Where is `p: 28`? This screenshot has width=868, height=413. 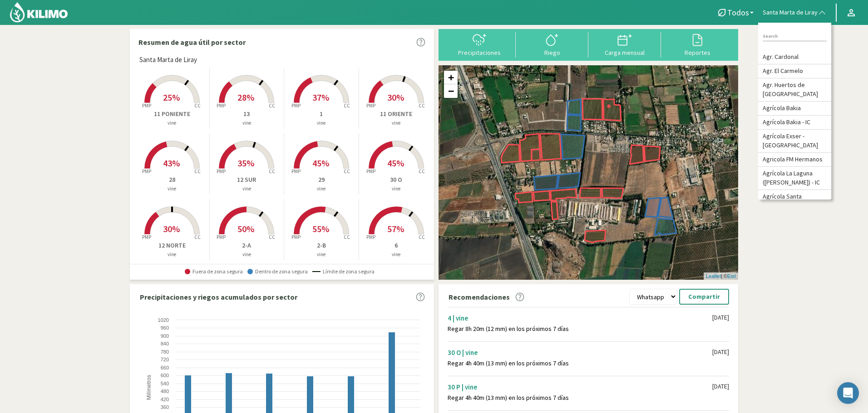
p: 28 is located at coordinates (172, 180).